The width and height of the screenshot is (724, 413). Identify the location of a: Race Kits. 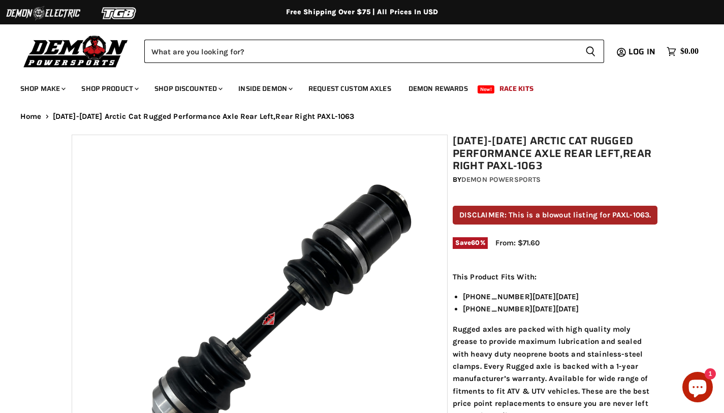
(516, 88).